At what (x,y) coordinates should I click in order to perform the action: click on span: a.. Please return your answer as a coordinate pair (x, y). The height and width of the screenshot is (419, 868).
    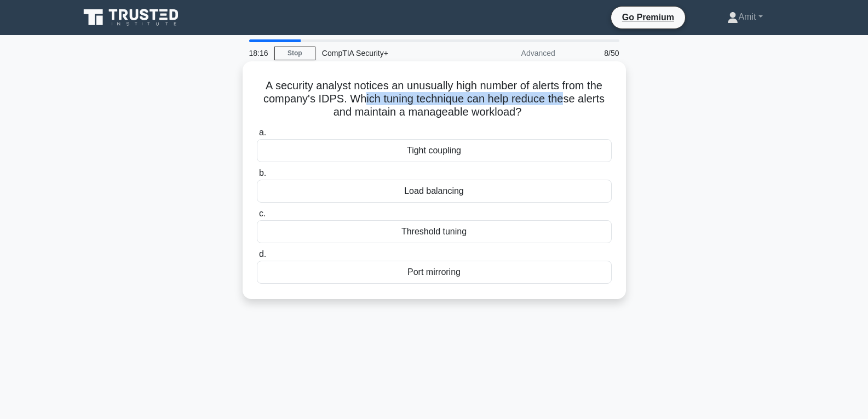
    Looking at the image, I should click on (262, 132).